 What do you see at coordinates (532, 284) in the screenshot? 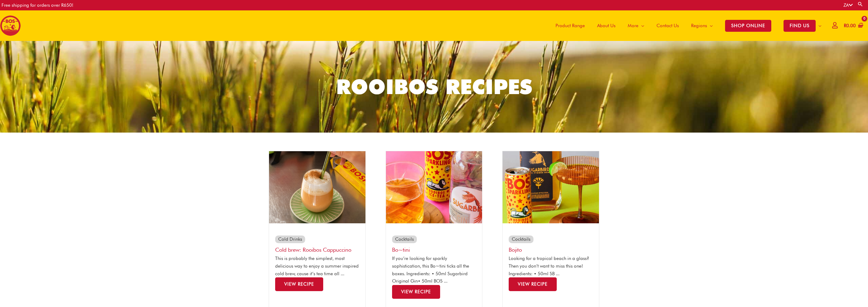
I see `a: Read more about Bojito` at bounding box center [532, 284].